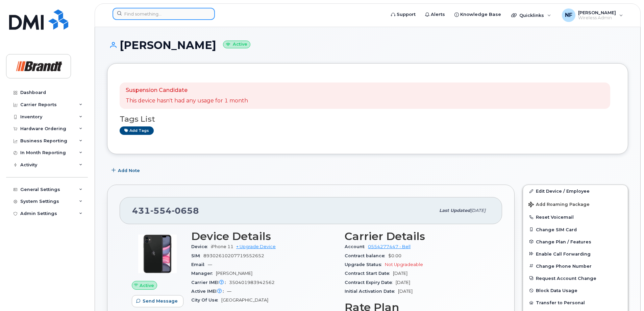 The image size is (644, 311). What do you see at coordinates (575, 217) in the screenshot?
I see `button: Reset Voicemail` at bounding box center [575, 217].